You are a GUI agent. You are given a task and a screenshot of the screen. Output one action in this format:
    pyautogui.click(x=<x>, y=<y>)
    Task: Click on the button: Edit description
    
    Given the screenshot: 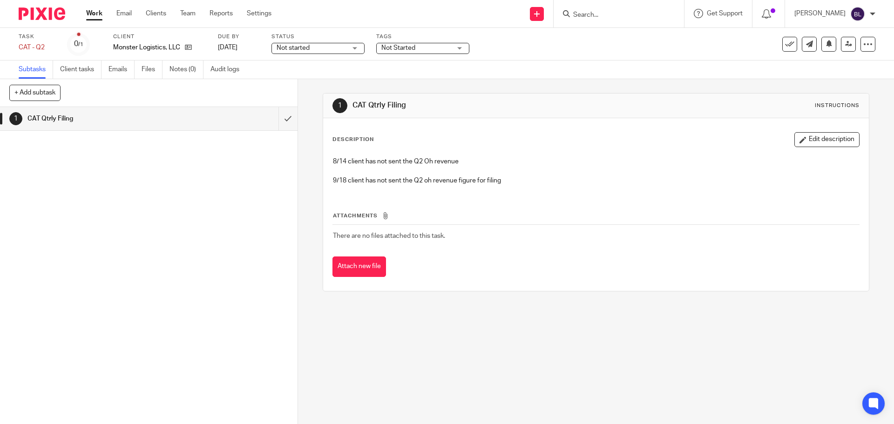 What is the action you would take?
    pyautogui.click(x=827, y=140)
    